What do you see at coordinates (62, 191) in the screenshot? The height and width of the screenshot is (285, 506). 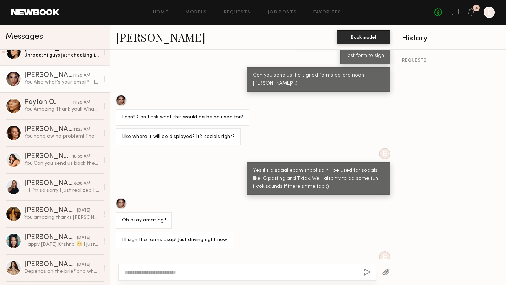 I see `div: Hi! I’m so sorry I just realized I missed this message. Are you still looking for a creator? Woul...` at bounding box center [62, 191].